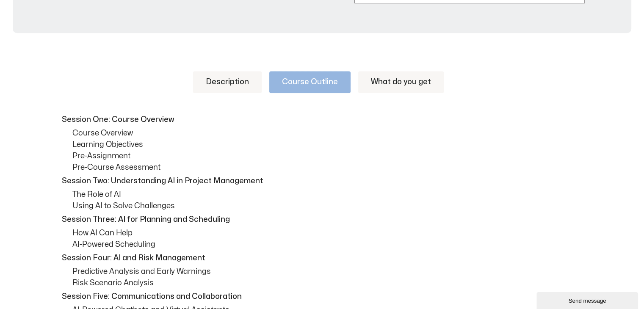 The image size is (644, 309). Describe the element at coordinates (329, 283) in the screenshot. I see `p: Risk Scenario Analysis` at that location.